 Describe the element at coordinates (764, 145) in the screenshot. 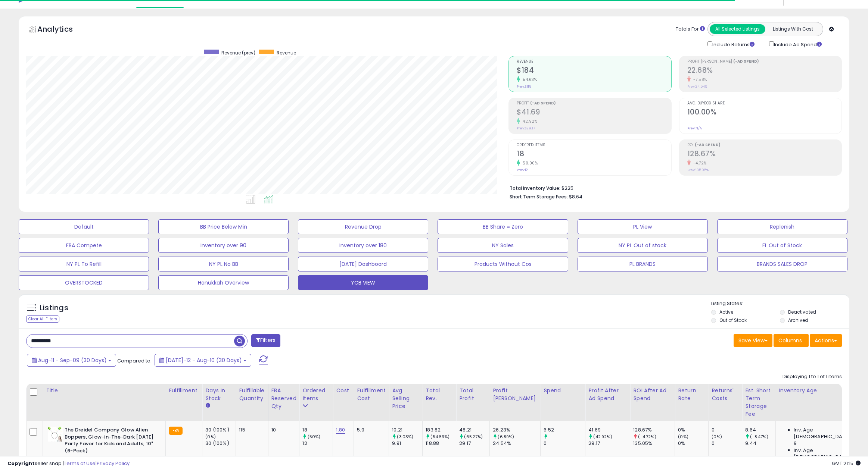

I see `span: ROI` at that location.